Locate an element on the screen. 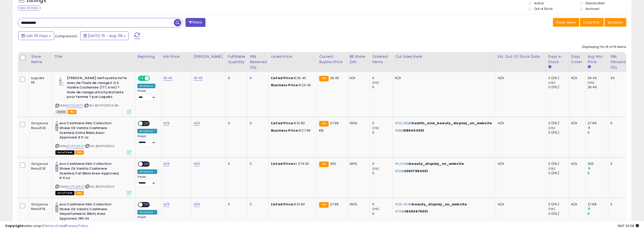 Image resolution: width=644 pixels, height=231 pixels. b: eos Cashmere Skin Collection Shave Oil Vanilla Cashmere Scented, Entire Bikini Area-Approved, 6 f... is located at coordinates (90, 131).